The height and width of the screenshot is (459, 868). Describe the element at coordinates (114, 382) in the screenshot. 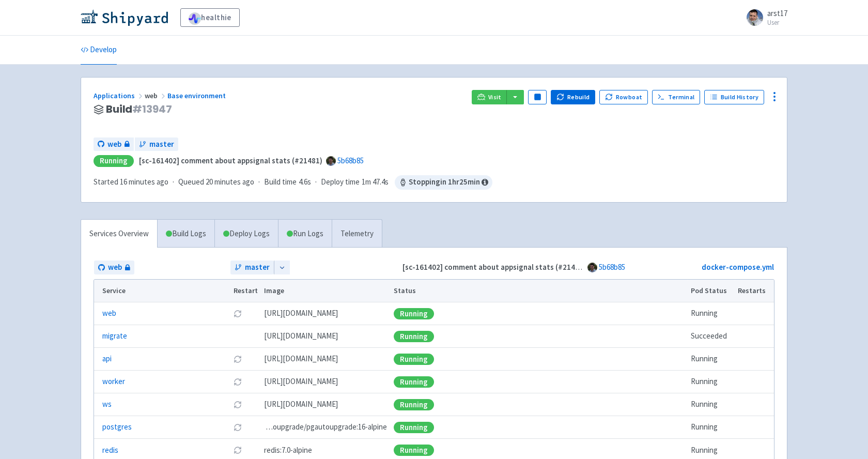

I see `a: worker` at that location.